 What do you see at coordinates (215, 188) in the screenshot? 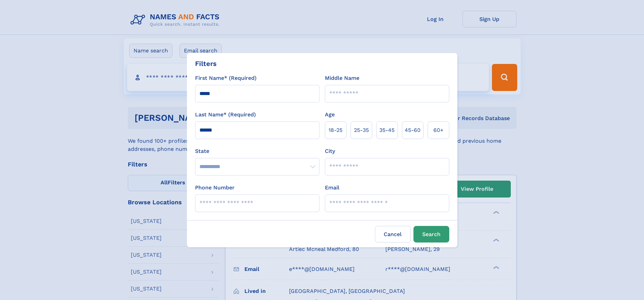
I see `label: Phone Number` at bounding box center [215, 188].